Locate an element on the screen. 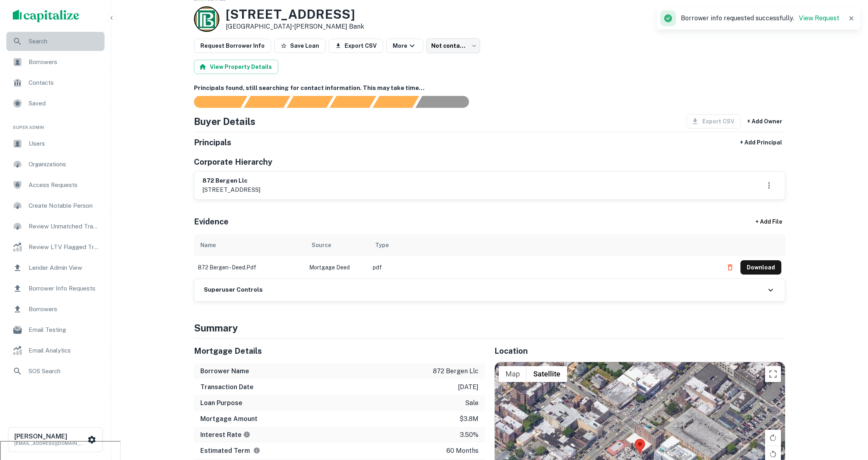 The height and width of the screenshot is (460, 868). div: Chat Widget is located at coordinates (848, 415).